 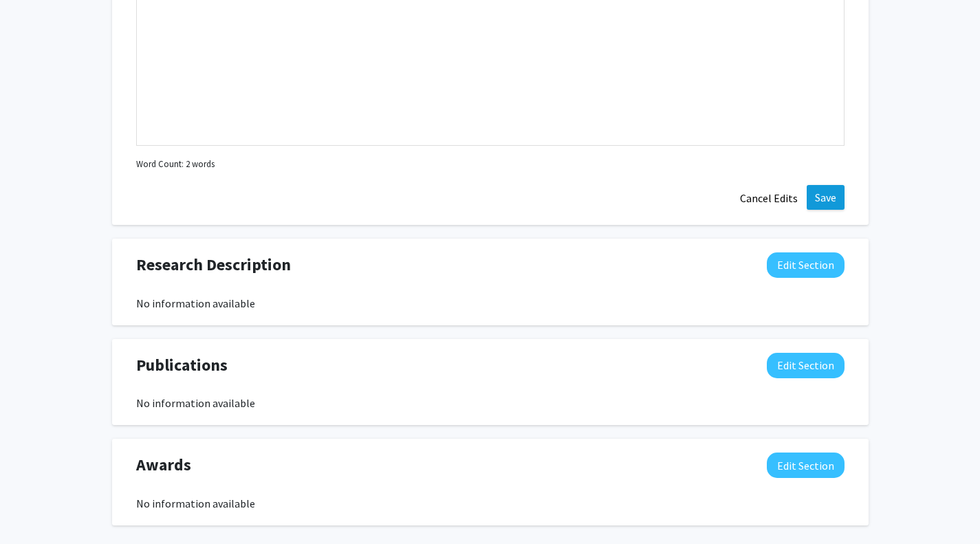 What do you see at coordinates (805, 465) in the screenshot?
I see `button: Edit Awards` at bounding box center [805, 465].